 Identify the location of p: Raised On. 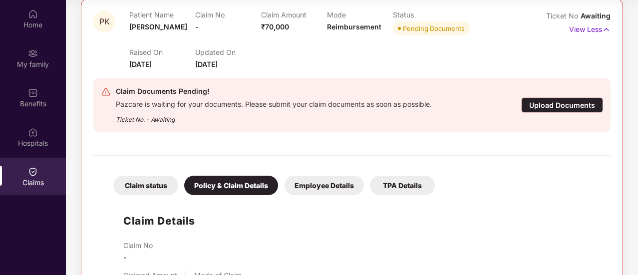
(162, 52).